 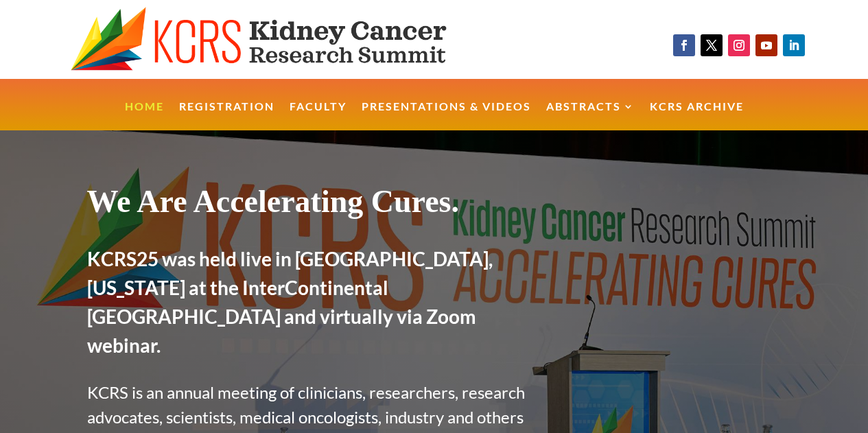 What do you see at coordinates (281, 40) in the screenshot?
I see `img: KCRS generic logo wide` at bounding box center [281, 40].